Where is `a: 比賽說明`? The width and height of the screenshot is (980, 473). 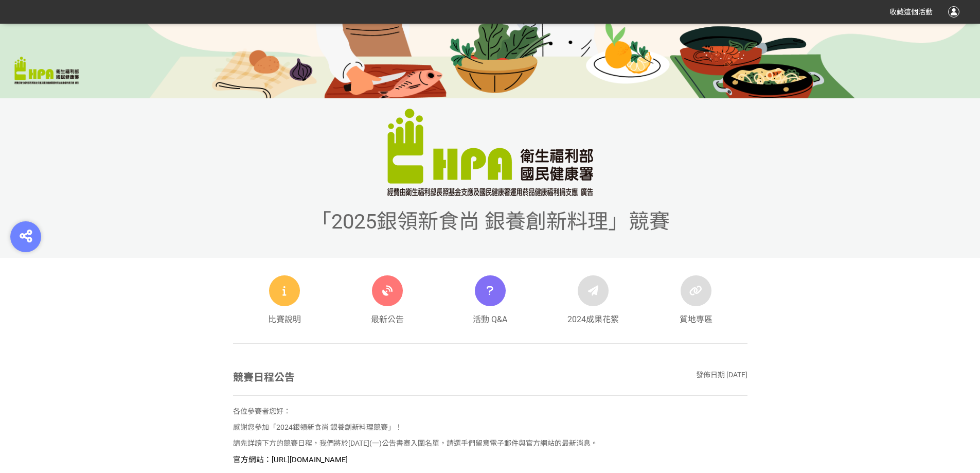
a: 比賽說明 is located at coordinates (285, 301).